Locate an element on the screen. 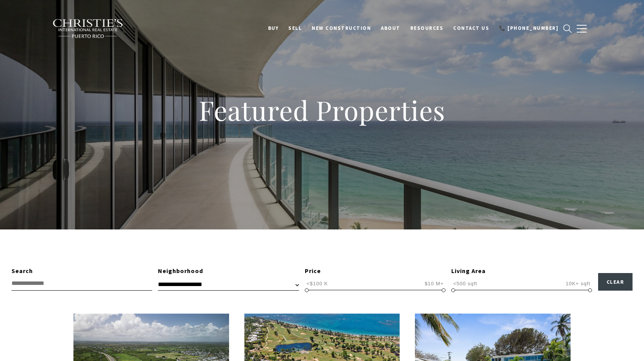  span: <$100 K is located at coordinates (317, 283).